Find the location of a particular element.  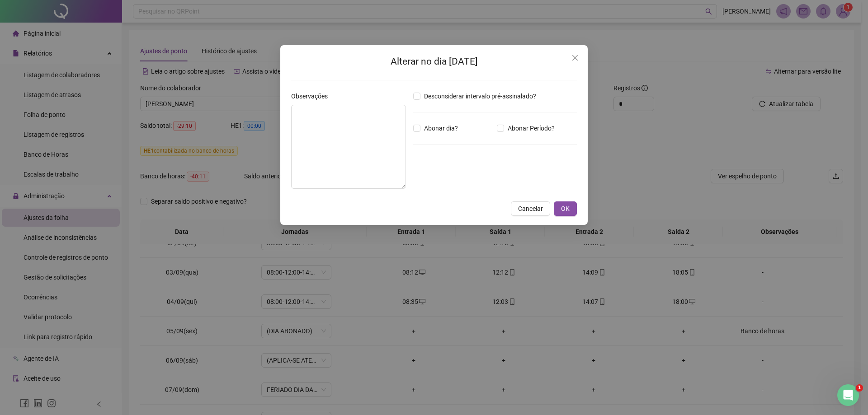

span: OK is located at coordinates (565, 208).